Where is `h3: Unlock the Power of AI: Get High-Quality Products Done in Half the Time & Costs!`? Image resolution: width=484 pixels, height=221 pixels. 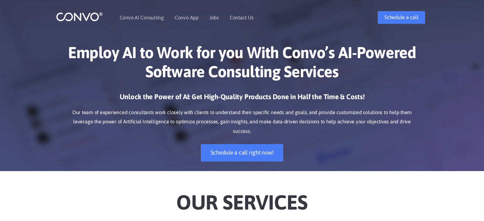 h3: Unlock the Power of AI: Get High-Quality Products Done in Half the Time & Costs! is located at coordinates (242, 99).